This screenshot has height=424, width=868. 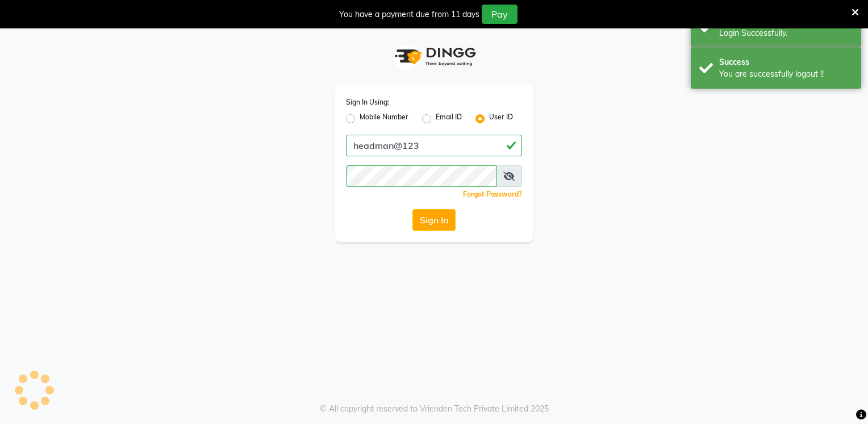 What do you see at coordinates (384, 119) in the screenshot?
I see `label: Mobile Number` at bounding box center [384, 119].